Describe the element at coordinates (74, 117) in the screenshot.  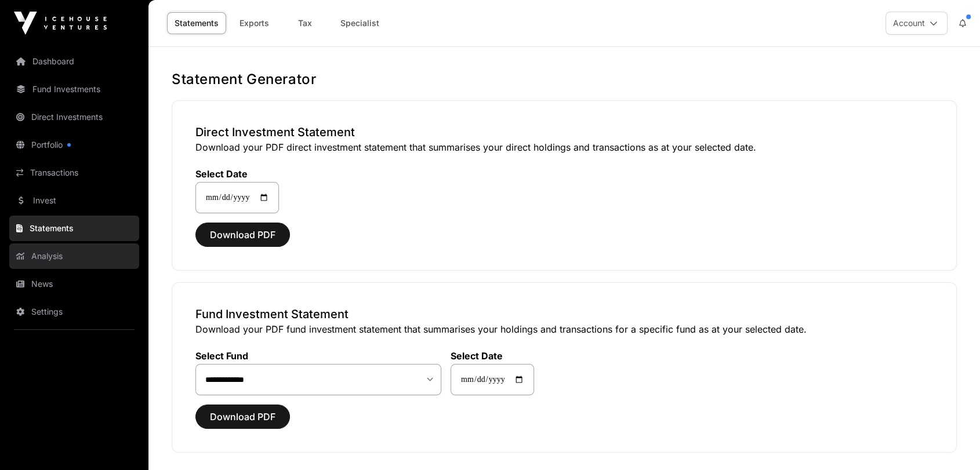
I see `a: Direct Investments` at that location.